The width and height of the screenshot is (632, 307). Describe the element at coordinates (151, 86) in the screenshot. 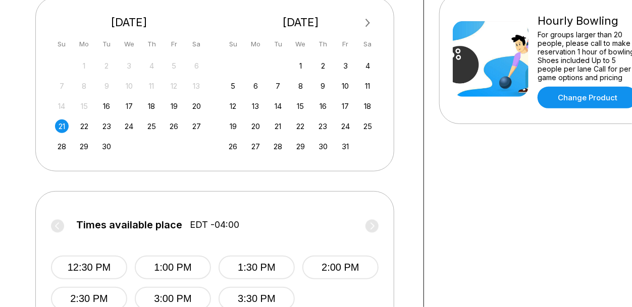

I see `div: Not available Thursday, September 11th, 2025` at that location.